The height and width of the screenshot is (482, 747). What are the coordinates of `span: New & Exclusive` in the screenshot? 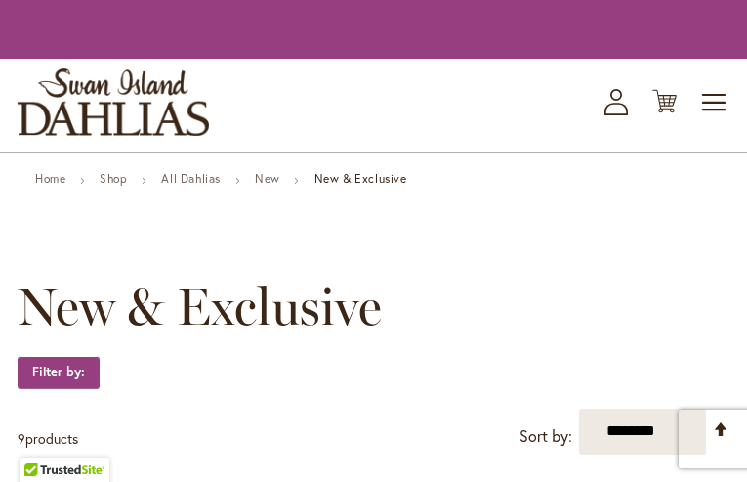 It's located at (199, 307).